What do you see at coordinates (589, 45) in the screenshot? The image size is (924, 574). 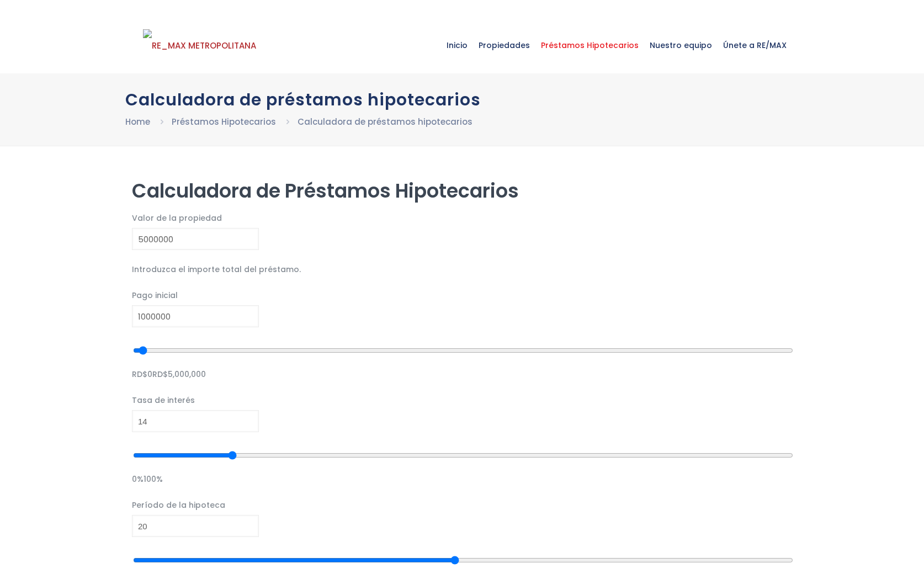 I see `span: Préstamos Hipotecarios` at bounding box center [589, 45].